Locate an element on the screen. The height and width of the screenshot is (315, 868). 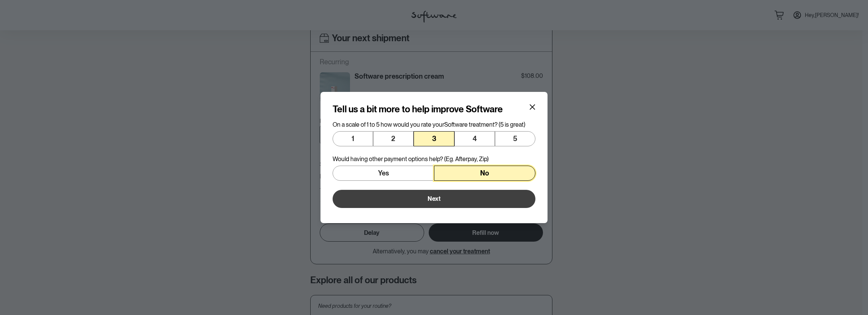
span: Next is located at coordinates (434, 199).